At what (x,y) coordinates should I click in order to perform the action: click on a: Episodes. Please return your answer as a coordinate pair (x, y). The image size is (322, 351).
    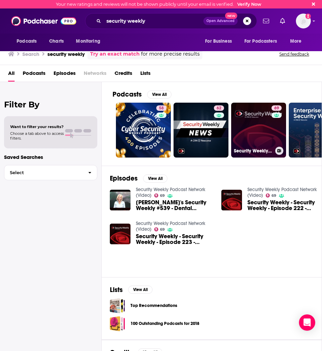
    Looking at the image, I should click on (64, 75).